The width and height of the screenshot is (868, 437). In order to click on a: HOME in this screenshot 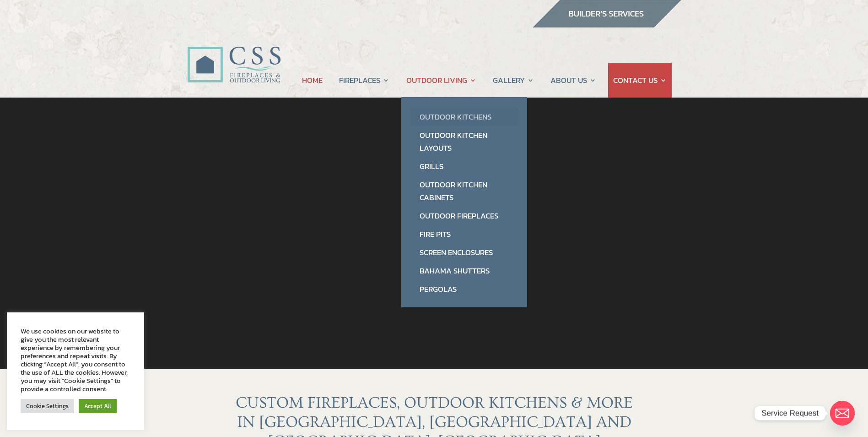, I will do `click(312, 80)`.